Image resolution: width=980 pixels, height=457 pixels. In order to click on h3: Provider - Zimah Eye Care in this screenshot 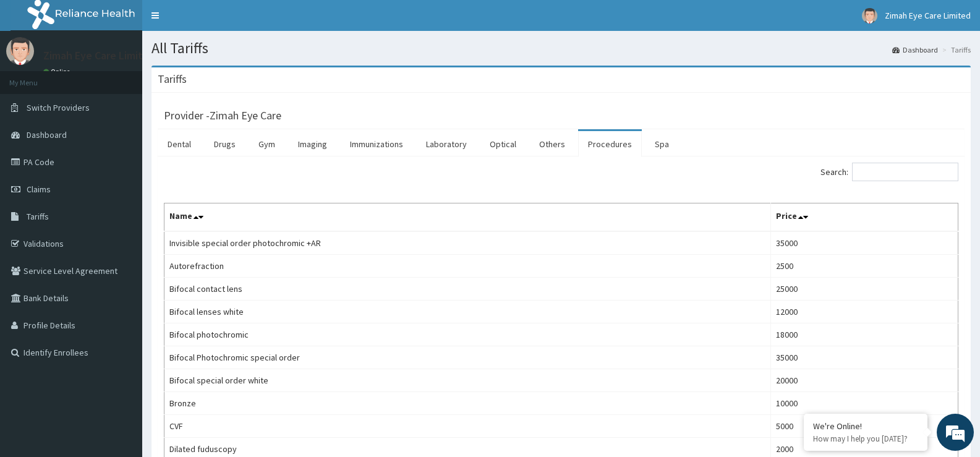, I will do `click(223, 115)`.